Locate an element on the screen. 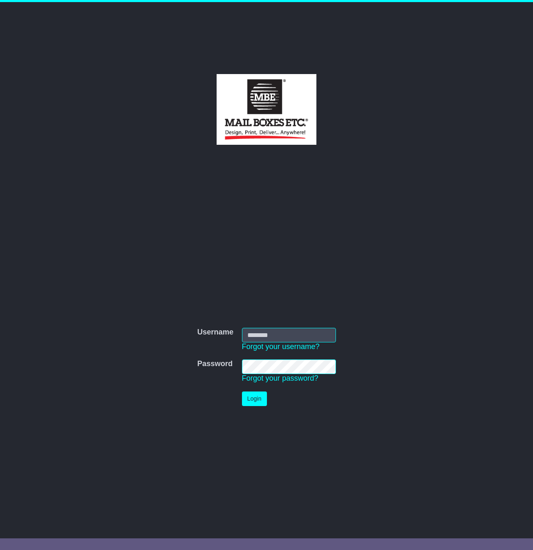  img: Boomprint Pty Ltd is located at coordinates (267, 109).